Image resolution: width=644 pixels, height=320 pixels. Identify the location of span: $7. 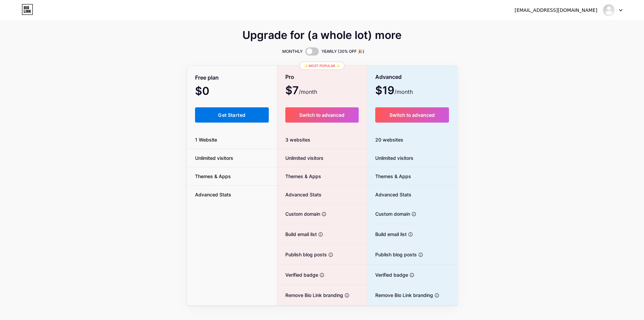
(301, 91).